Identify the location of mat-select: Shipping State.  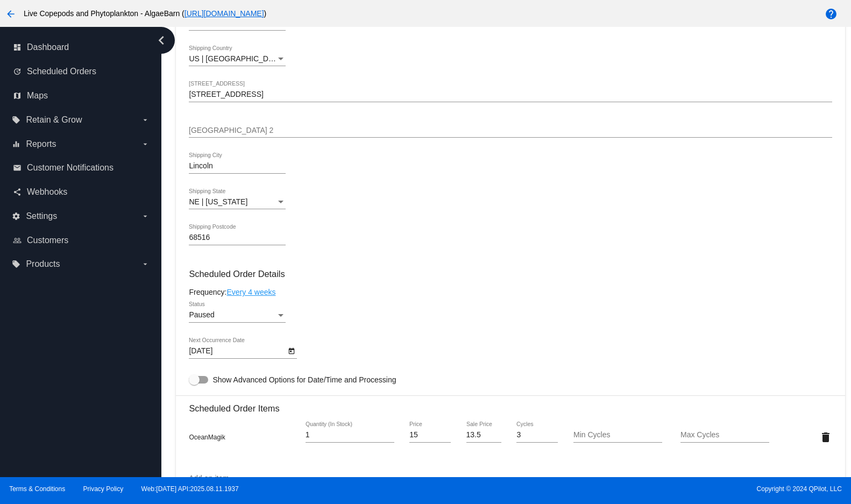
(237, 203).